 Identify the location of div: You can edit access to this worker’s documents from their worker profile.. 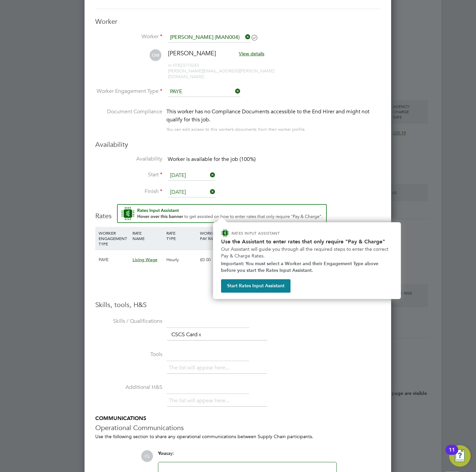
(236, 130).